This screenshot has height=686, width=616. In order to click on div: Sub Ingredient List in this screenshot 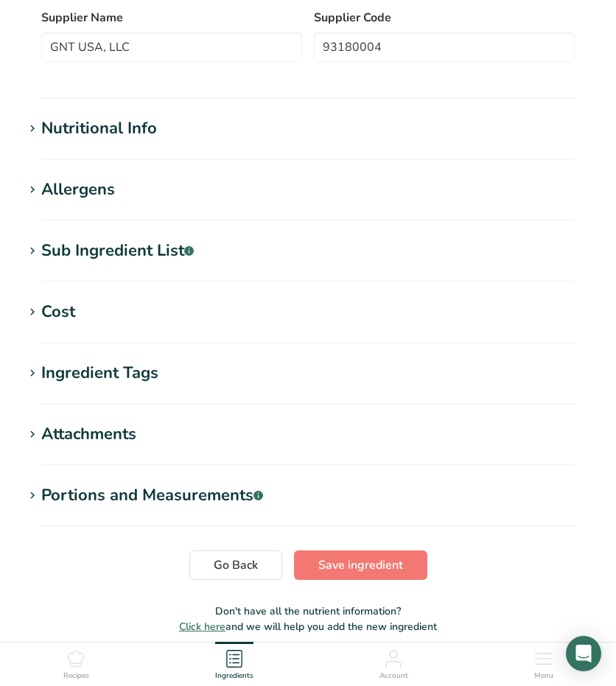, I will do `click(117, 251)`.